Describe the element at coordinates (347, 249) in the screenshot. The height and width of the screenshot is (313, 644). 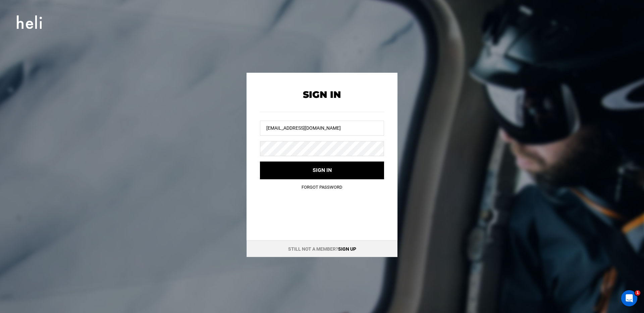
I see `a: Sign up` at that location.